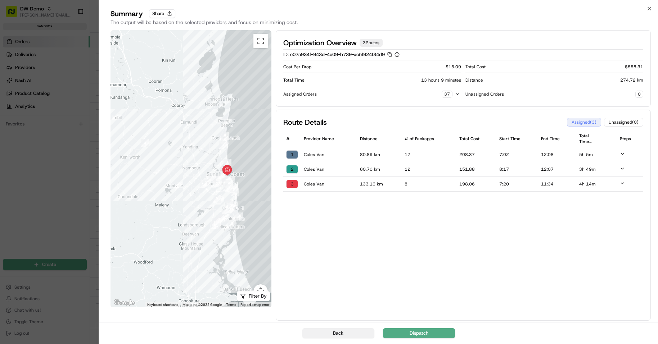 Image resolution: width=658 pixels, height=344 pixels. Describe the element at coordinates (639, 94) in the screenshot. I see `div: 0` at that location.